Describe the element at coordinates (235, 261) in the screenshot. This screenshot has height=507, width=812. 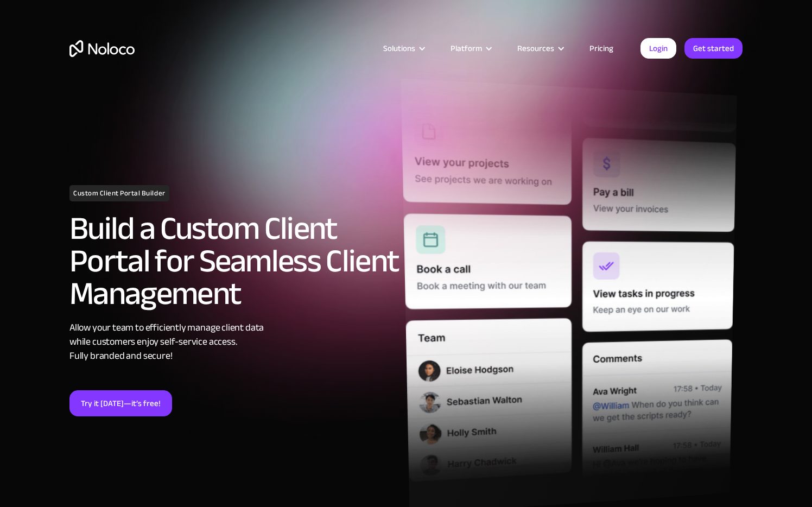
I see `h2: Build a Custom Client Portal for Seamless Client Management` at that location.